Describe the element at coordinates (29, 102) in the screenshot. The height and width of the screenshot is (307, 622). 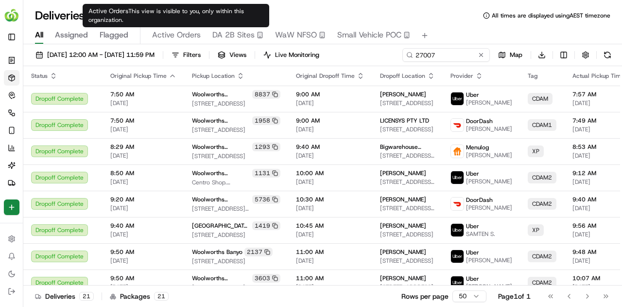
I see `img: 8016278978528_b943e370aa5ada12b00a_72.png` at that location.